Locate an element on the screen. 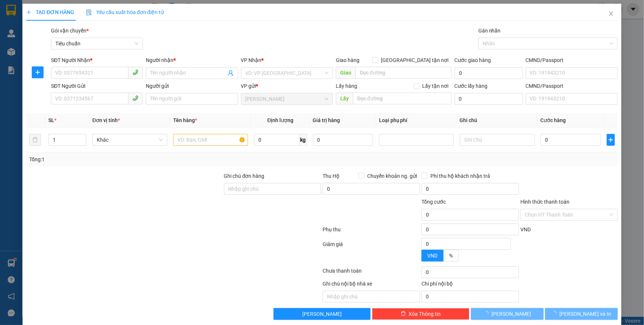  strong: Nhận: is located at coordinates (59, 73).